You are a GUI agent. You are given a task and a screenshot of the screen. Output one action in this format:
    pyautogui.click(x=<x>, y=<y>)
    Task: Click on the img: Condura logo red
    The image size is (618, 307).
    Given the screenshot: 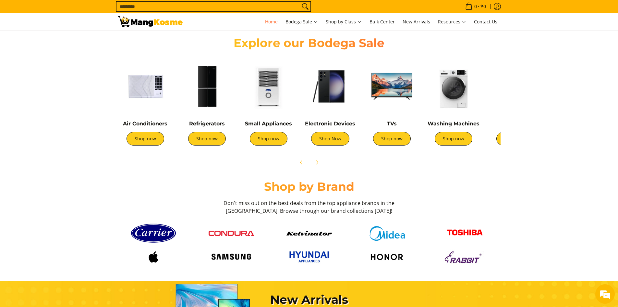 What is the action you would take?
    pyautogui.click(x=231, y=233)
    